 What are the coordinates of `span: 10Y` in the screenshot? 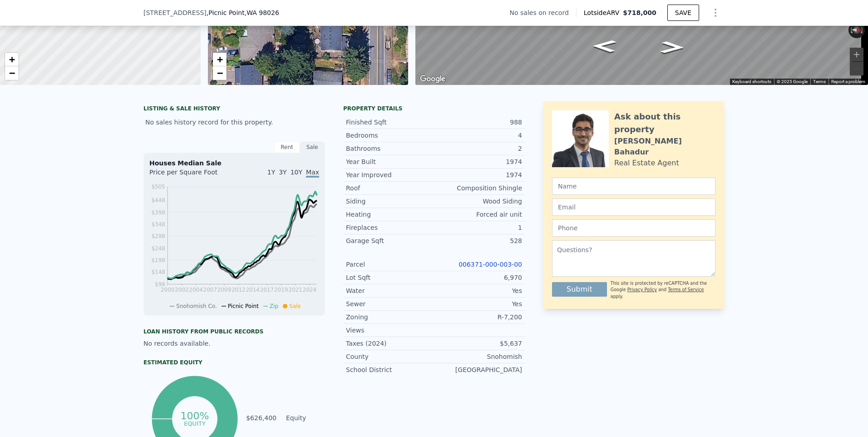 It's located at (297, 172).